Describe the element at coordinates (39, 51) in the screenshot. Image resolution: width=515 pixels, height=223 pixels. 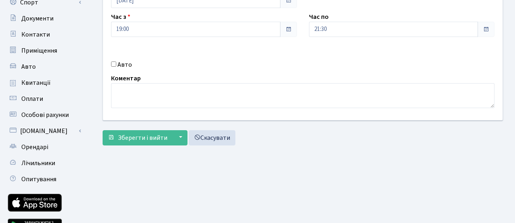
I see `span: Приміщення` at that location.